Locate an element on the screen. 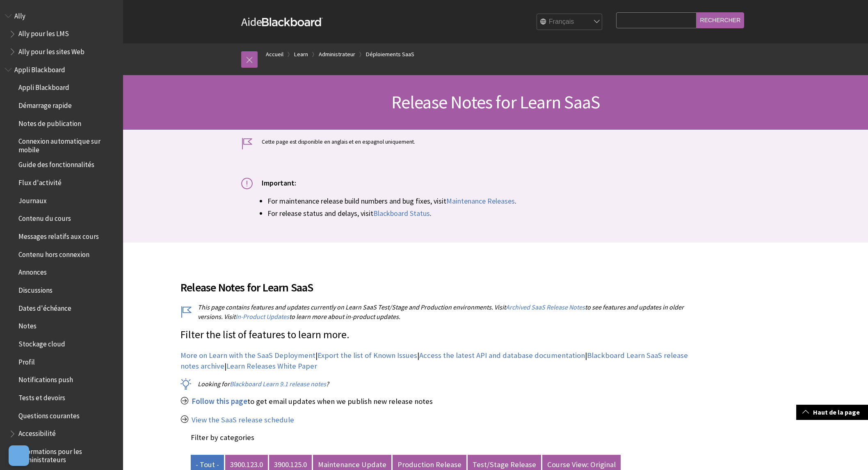  span: Notes de publication is located at coordinates (50, 122).